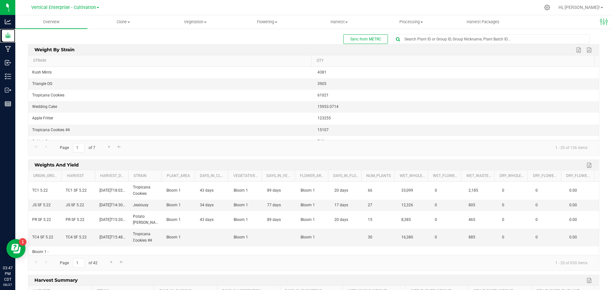  Describe the element at coordinates (379, 176) in the screenshot. I see `a: Num_Plants` at that location.